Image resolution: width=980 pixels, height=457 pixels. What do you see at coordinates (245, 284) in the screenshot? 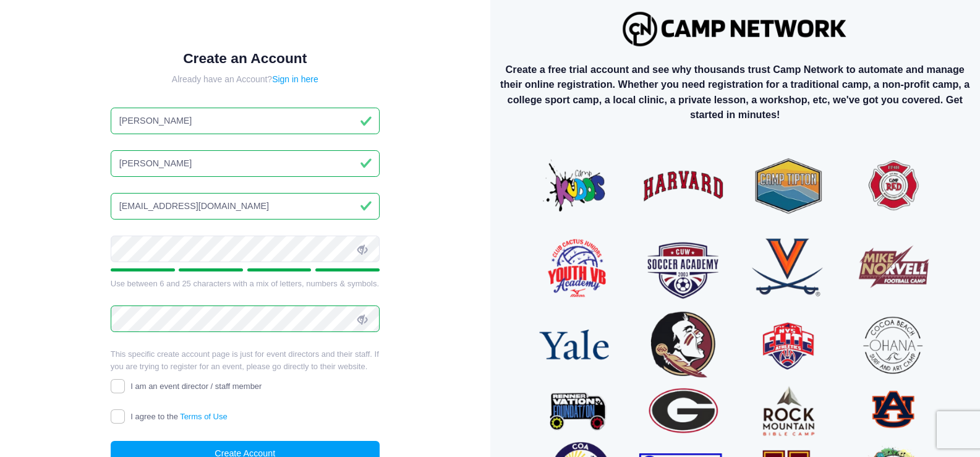
I see `div: Use between 6 and 25 characters with a mix of letters, numbers & symbols.` at bounding box center [245, 284].